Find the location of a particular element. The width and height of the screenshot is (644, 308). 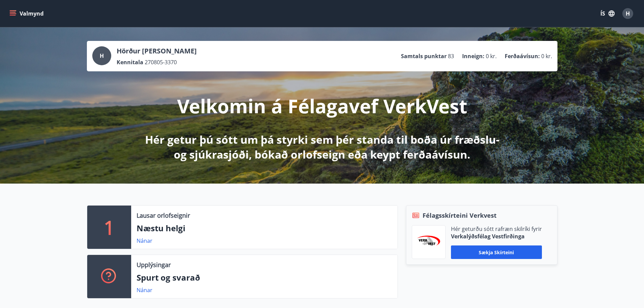

p: Kennitala is located at coordinates (130, 62).